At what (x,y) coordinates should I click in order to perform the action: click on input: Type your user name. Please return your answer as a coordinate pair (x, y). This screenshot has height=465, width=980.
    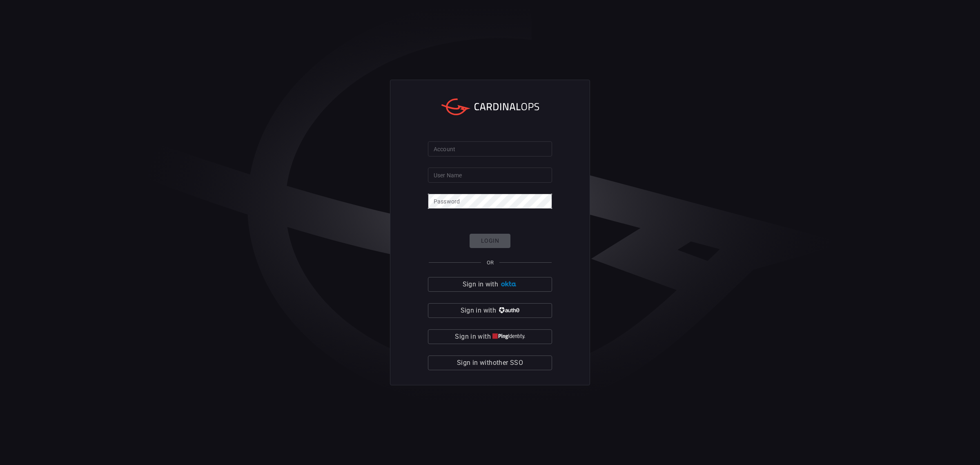
    Looking at the image, I should click on (490, 174).